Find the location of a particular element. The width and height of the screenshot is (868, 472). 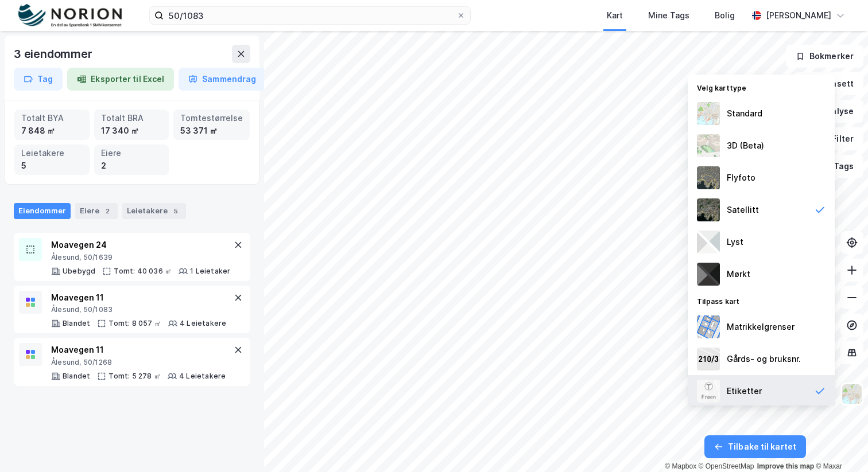

div: Velg karttype is located at coordinates (761, 87).